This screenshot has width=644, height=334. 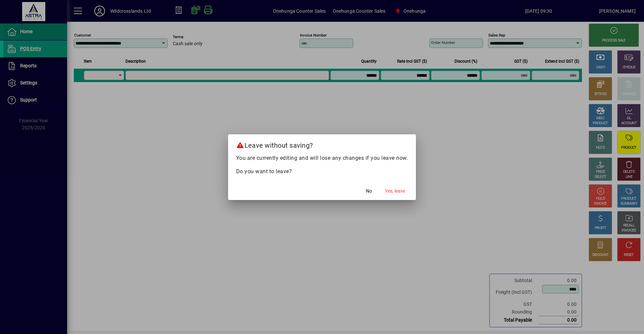 What do you see at coordinates (395, 191) in the screenshot?
I see `button: Yes, leave` at bounding box center [395, 191].